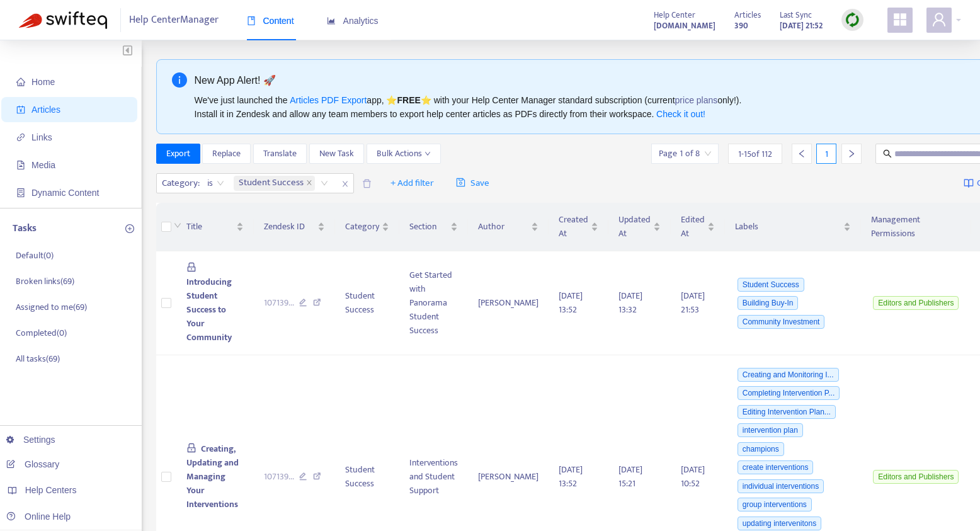  I want to click on a: Online Help, so click(38, 516).